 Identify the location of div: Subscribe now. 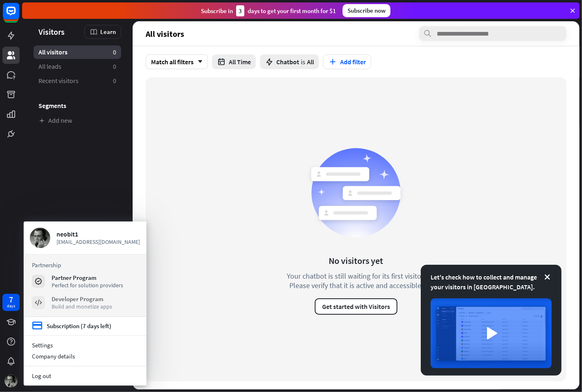
(366, 11).